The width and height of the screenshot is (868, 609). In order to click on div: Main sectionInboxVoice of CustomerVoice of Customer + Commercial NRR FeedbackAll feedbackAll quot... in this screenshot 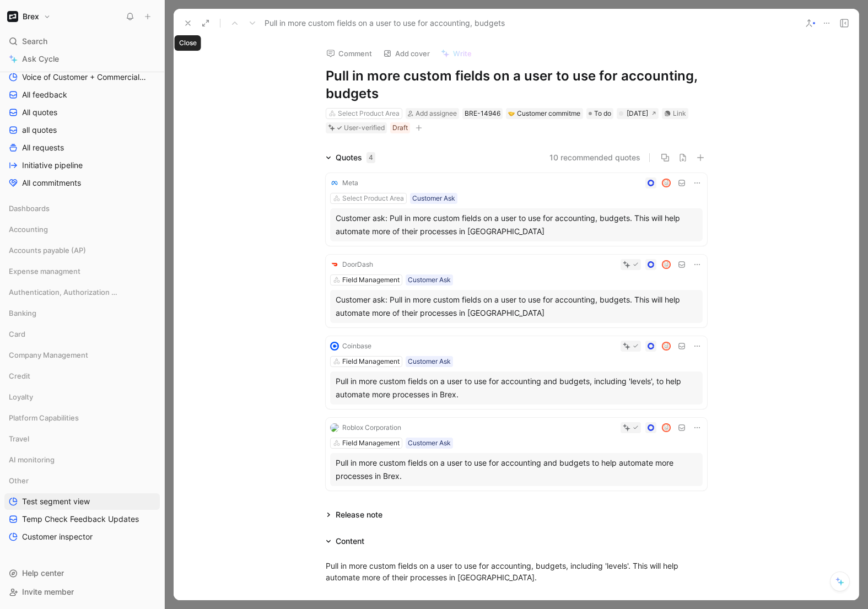, I will do `click(82, 102)`.